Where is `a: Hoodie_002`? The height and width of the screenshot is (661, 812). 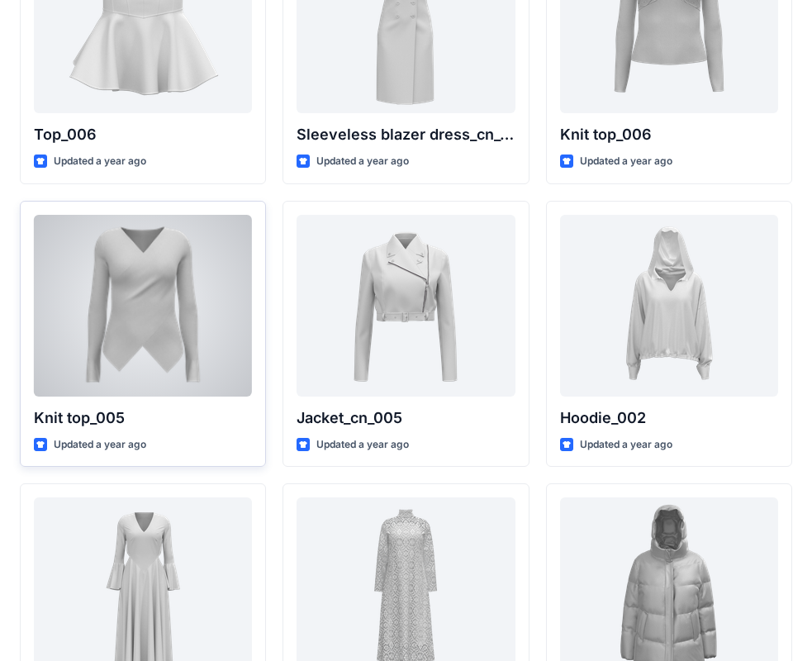
a: Hoodie_002 is located at coordinates (669, 306).